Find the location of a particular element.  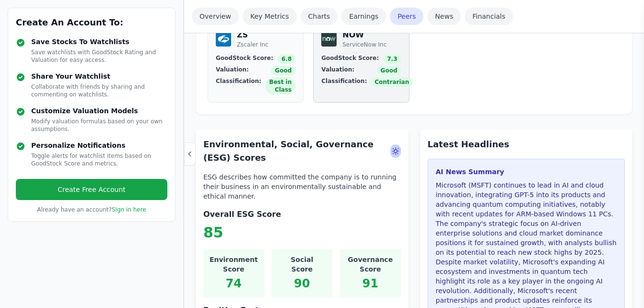

span: Ask AI is located at coordinates (396, 151).